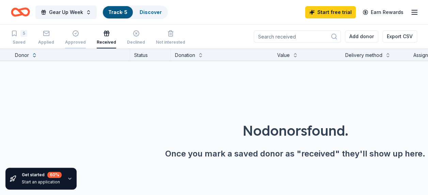  Describe the element at coordinates (46, 38) in the screenshot. I see `button: Applied` at that location.